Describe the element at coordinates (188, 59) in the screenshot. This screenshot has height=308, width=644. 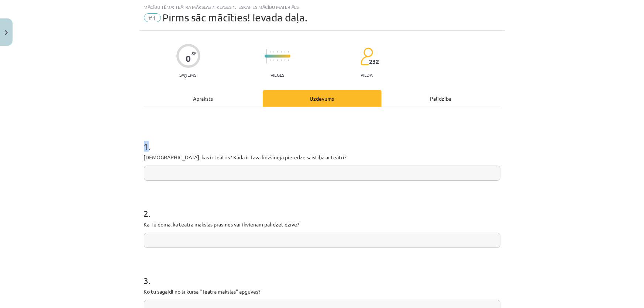
I see `div: 0` at that location.